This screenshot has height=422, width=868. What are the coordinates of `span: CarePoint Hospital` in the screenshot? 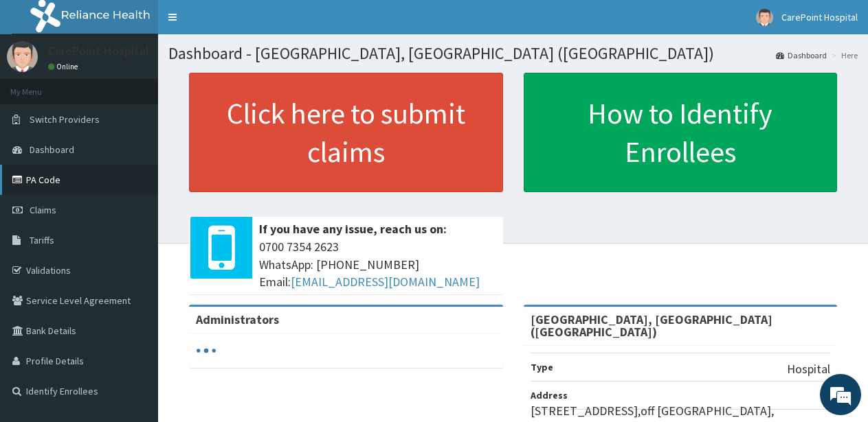 It's located at (819, 18).